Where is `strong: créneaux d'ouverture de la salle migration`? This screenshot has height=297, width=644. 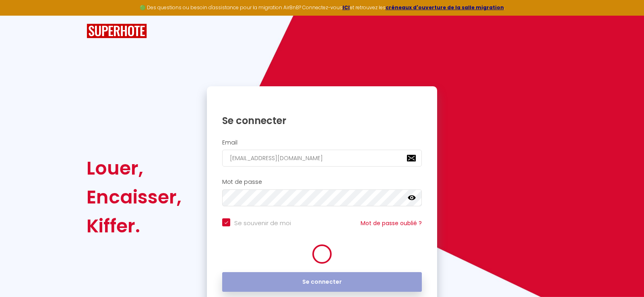 strong: créneaux d'ouverture de la salle migration is located at coordinates (445, 7).